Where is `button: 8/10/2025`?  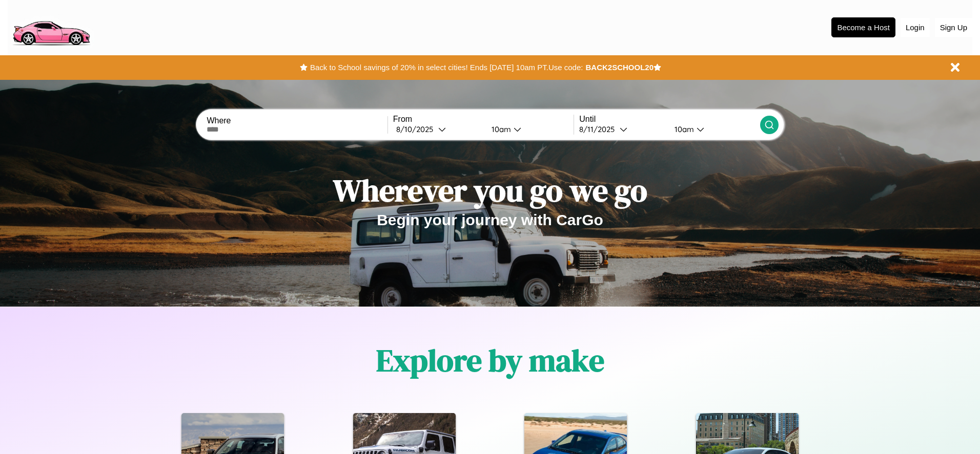
button: 8/10/2025 is located at coordinates (438, 129).